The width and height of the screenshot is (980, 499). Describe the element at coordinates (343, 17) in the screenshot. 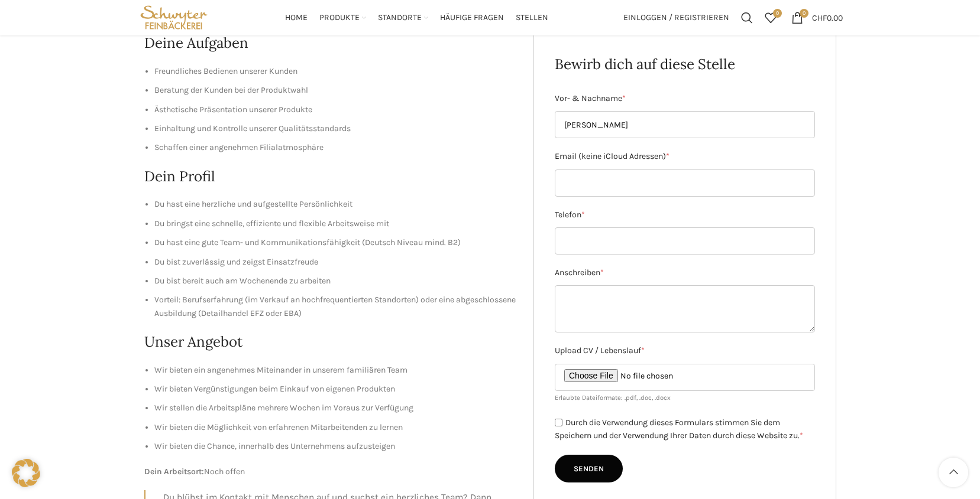

I see `a: Produkte` at that location.